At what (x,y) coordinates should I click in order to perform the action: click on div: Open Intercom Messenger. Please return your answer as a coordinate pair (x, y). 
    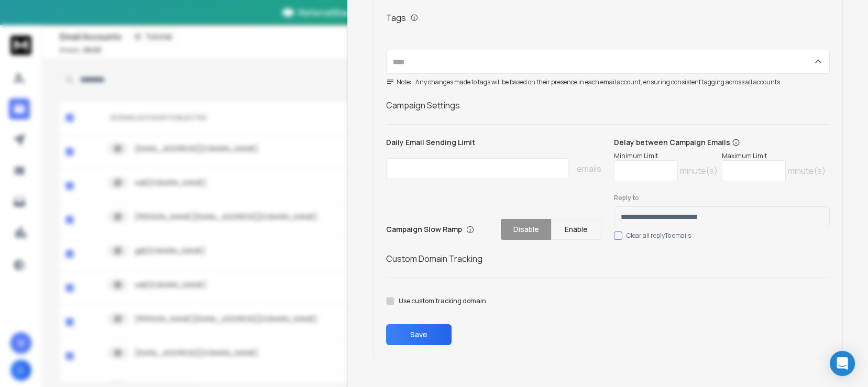
    Looking at the image, I should click on (842, 364).